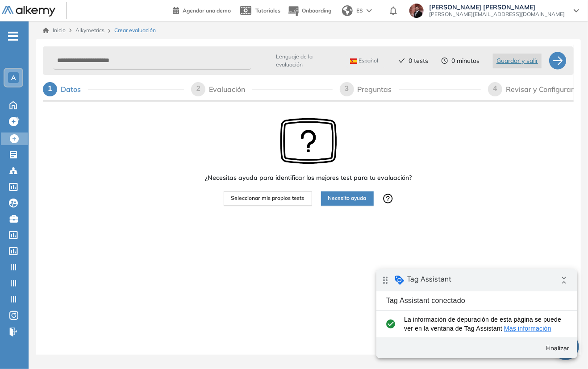  What do you see at coordinates (347, 199) in the screenshot?
I see `button: Necesito ayuda` at bounding box center [347, 199].